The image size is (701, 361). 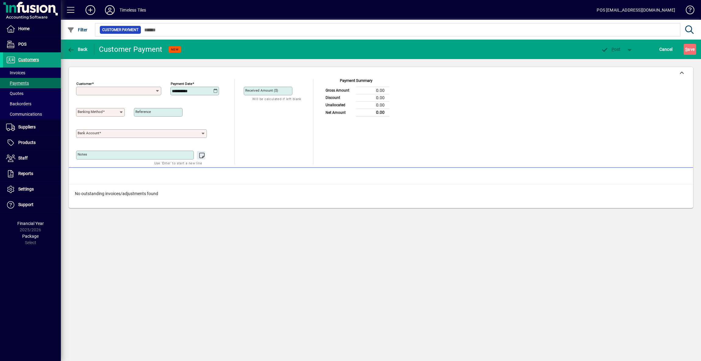 What do you see at coordinates (143, 112) in the screenshot?
I see `mat-label: Reference` at bounding box center [143, 112].